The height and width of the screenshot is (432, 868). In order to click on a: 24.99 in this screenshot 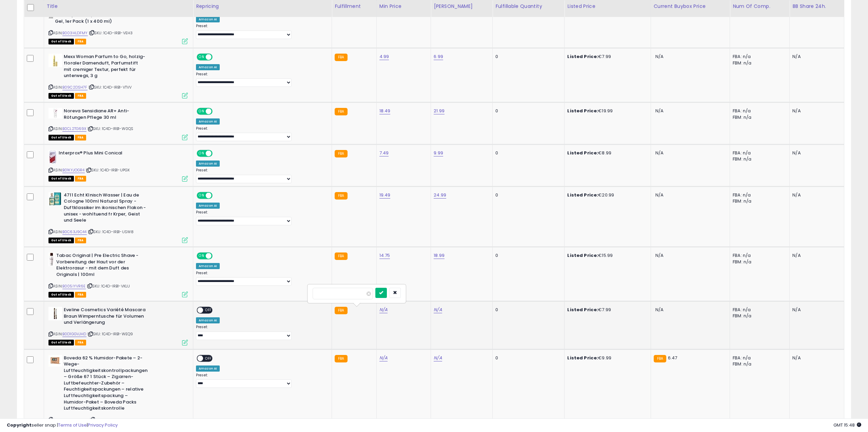, I will do `click(440, 195)`.